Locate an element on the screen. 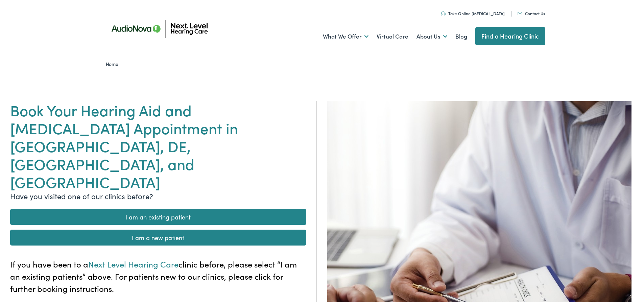 The width and height of the screenshot is (644, 302). a: What We Offer is located at coordinates (345, 37).